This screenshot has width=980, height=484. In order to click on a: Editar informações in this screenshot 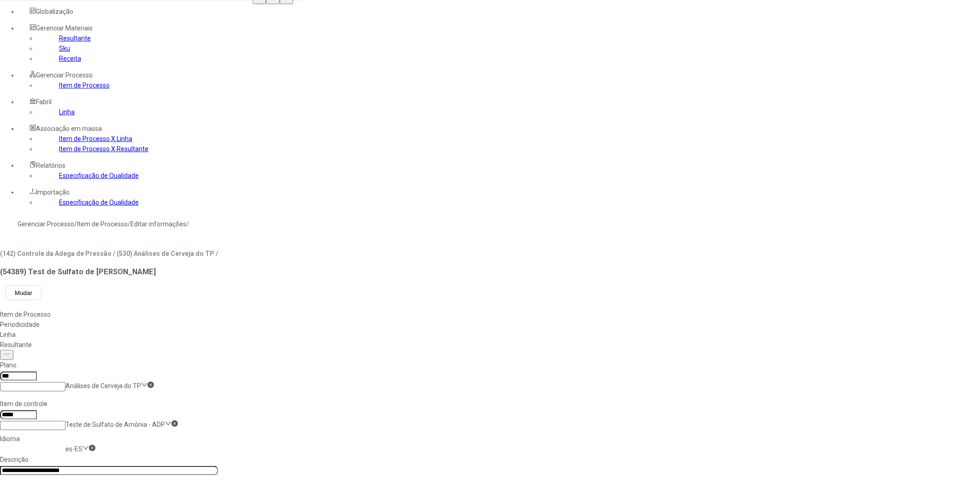, I will do `click(158, 224)`.